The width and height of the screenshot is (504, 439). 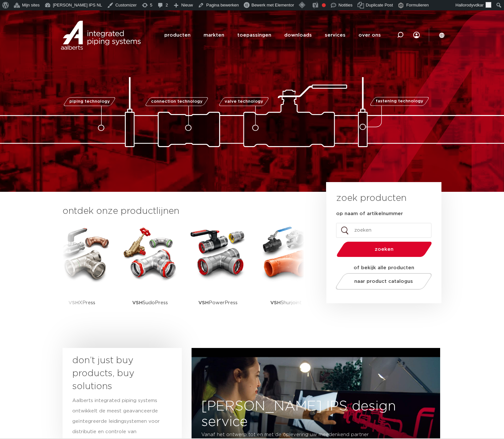 I want to click on a: VSHXPress, so click(x=82, y=273).